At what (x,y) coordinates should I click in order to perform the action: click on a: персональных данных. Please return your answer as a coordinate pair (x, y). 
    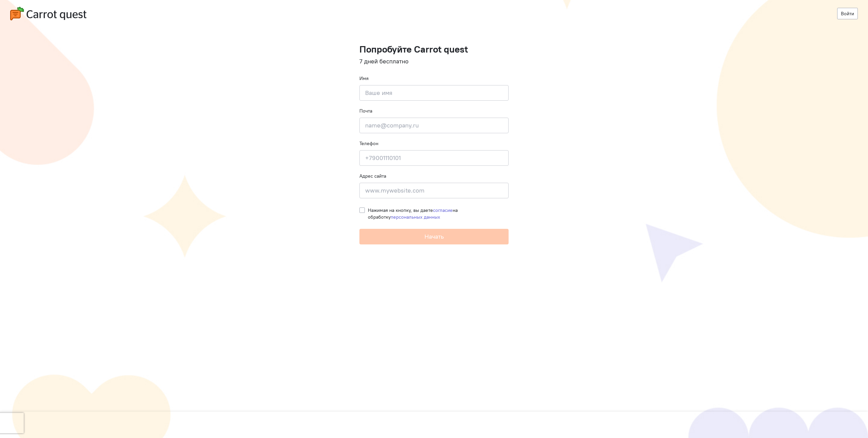
    Looking at the image, I should click on (415, 218).